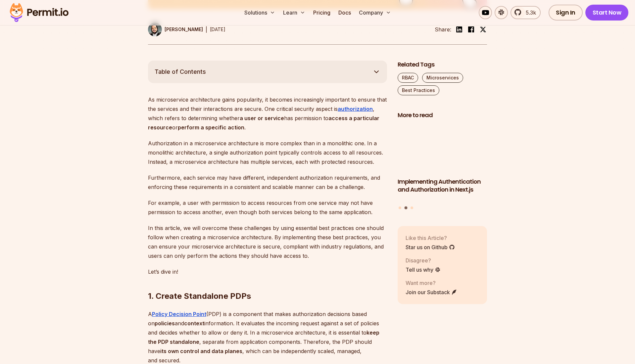 The width and height of the screenshot is (635, 364). I want to click on button: linkedin, so click(459, 30).